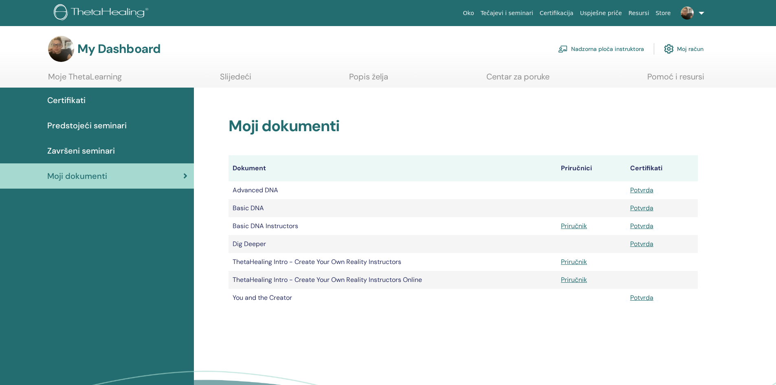 This screenshot has height=385, width=776. What do you see at coordinates (393, 262) in the screenshot?
I see `td: ThetaHealing Intro - Create Your Own Reality Instructors` at bounding box center [393, 262].